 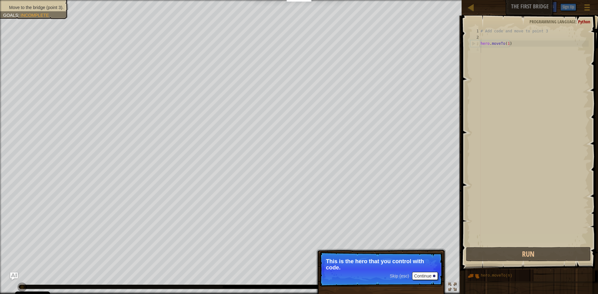 What do you see at coordinates (399, 276) in the screenshot?
I see `span: Skip (esc)` at bounding box center [399, 276].